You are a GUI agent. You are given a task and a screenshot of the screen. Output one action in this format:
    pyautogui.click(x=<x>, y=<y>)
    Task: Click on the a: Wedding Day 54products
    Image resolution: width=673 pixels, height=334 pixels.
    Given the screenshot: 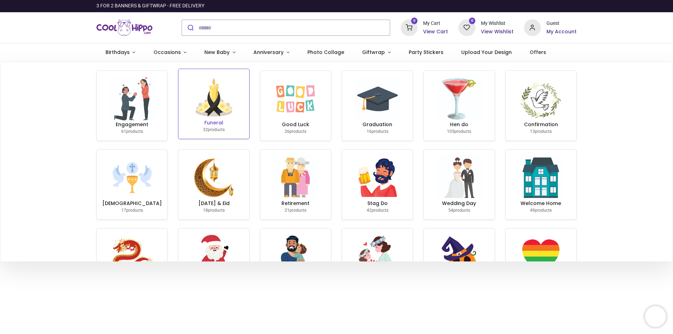 What is the action you would take?
    pyautogui.click(x=459, y=184)
    